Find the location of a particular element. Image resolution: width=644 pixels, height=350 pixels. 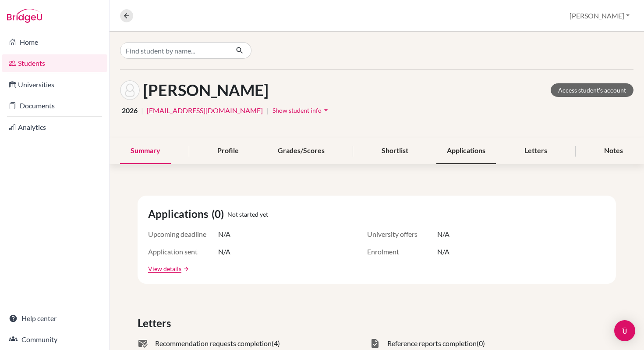

span: (4) is located at coordinates (276, 344).